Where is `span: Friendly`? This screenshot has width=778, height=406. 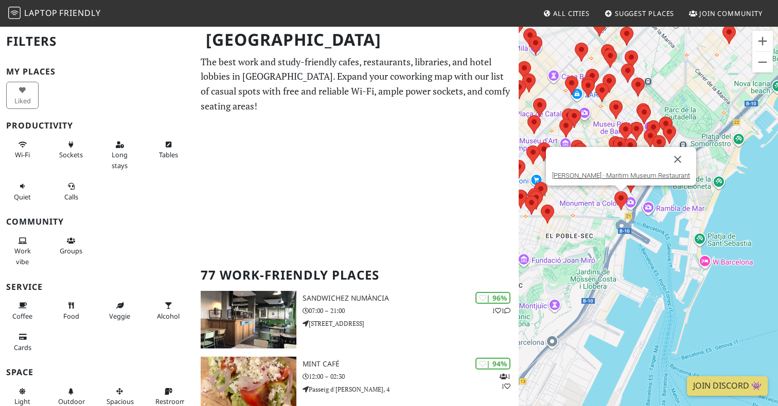 span: Friendly is located at coordinates (80, 13).